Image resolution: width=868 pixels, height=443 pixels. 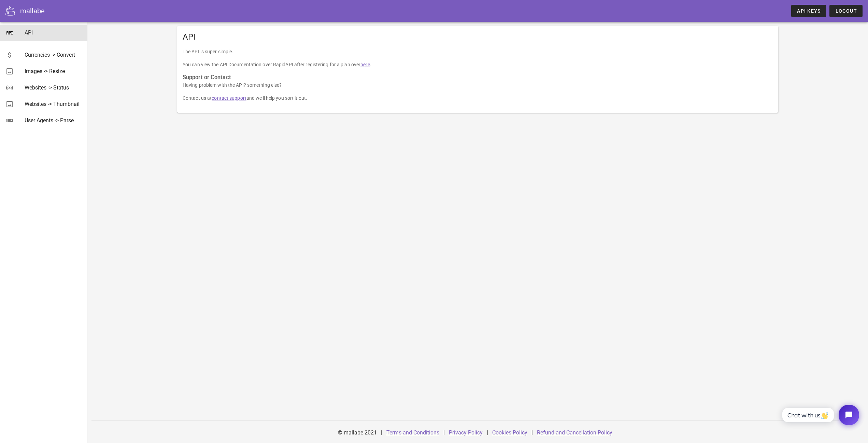 I want to click on a: Privacy Policy, so click(x=465, y=432).